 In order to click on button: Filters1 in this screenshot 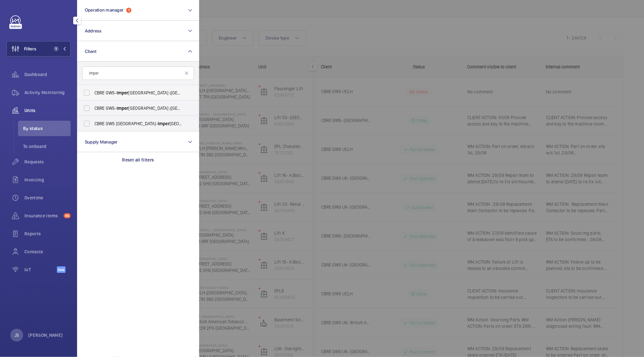, I will do `click(38, 49)`.